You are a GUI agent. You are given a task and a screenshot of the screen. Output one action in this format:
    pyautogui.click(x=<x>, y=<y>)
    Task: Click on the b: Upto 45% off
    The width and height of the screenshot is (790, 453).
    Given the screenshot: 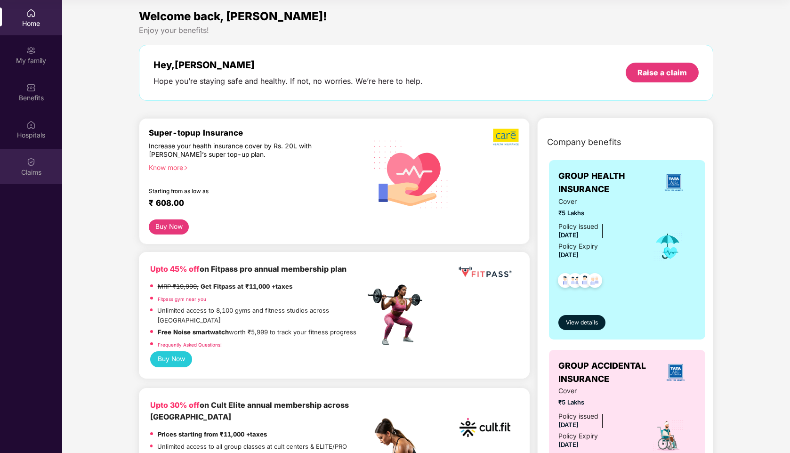 What is the action you would take?
    pyautogui.click(x=175, y=269)
    